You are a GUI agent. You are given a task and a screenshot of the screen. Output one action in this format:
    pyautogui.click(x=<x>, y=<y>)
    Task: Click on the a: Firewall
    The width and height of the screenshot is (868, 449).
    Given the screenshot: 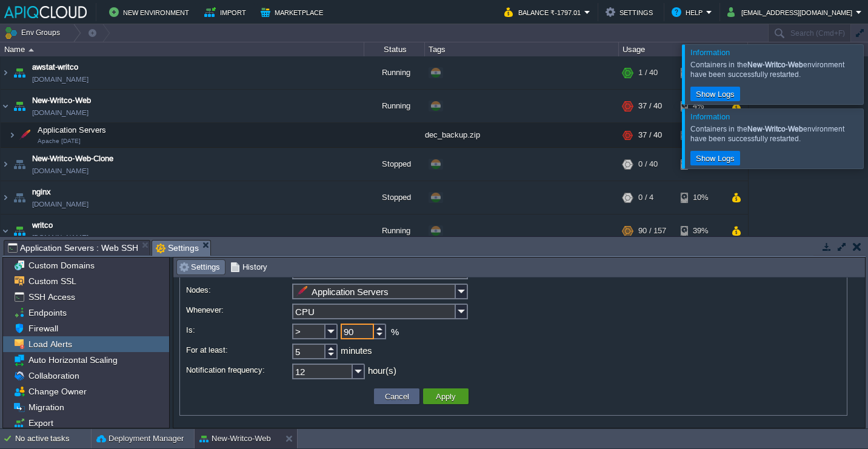 What is the action you would take?
    pyautogui.click(x=43, y=328)
    